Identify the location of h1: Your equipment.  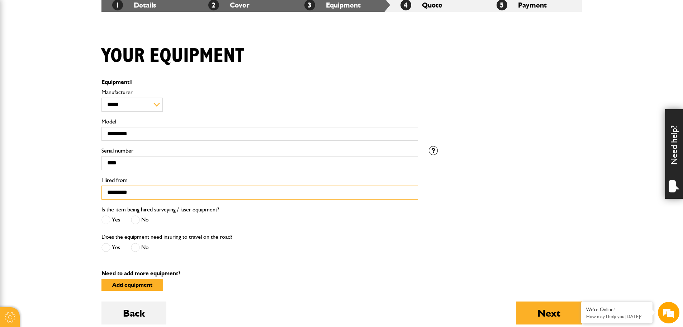
(173, 56).